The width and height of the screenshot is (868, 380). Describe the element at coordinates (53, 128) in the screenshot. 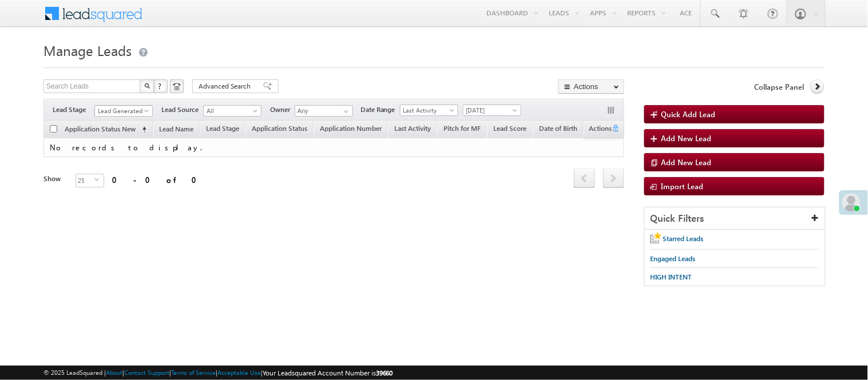

I see `input: Check all records` at that location.